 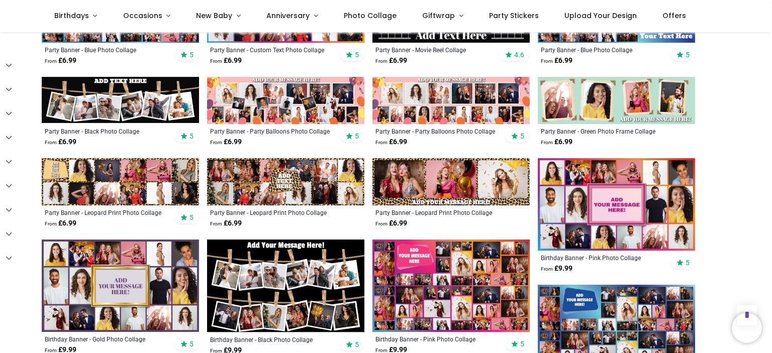 What do you see at coordinates (616, 100) in the screenshot?
I see `img: Personalised Party Banner - Green Photo Frame Collage - 4 Photo Upload` at bounding box center [616, 100].